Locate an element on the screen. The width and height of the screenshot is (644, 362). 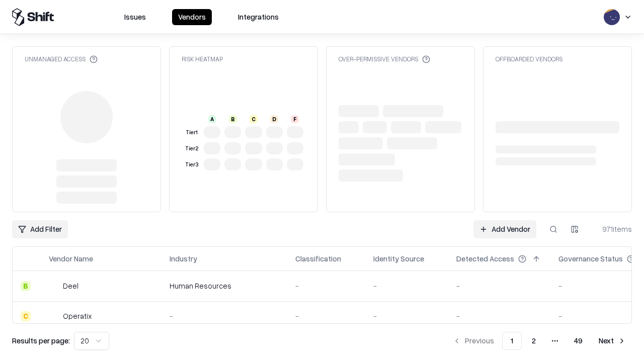
button: Integrations is located at coordinates (258, 17).